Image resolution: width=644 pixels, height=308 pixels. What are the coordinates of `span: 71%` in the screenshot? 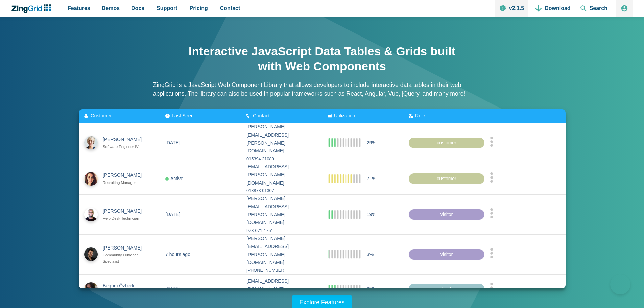 It's located at (371, 178).